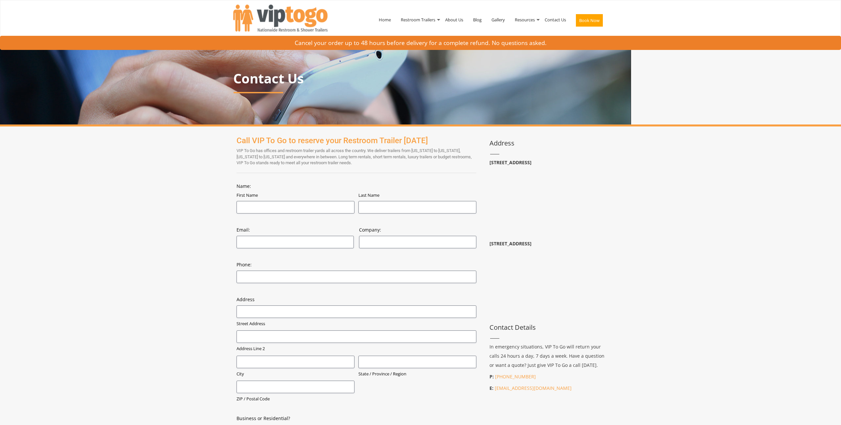 The width and height of the screenshot is (841, 425). I want to click on a: About Us, so click(454, 20).